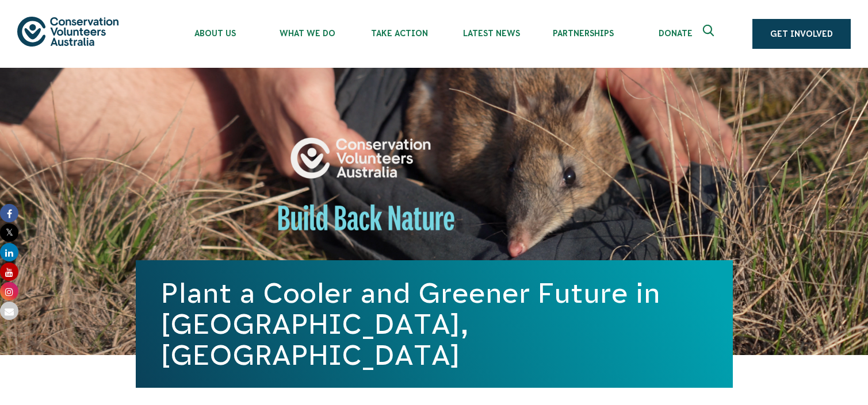  What do you see at coordinates (675, 34) in the screenshot?
I see `span: Donate` at bounding box center [675, 34].